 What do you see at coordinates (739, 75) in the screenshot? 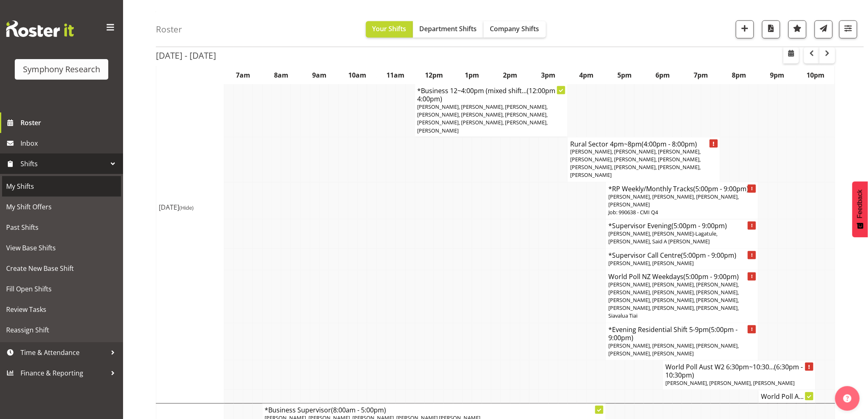
I see `th: 8pm` at bounding box center [739, 75].